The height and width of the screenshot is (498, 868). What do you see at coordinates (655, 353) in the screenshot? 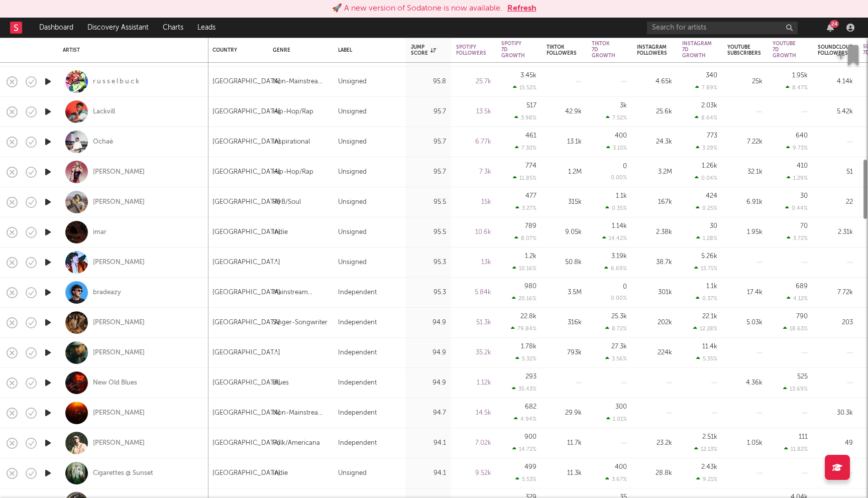
I see `div: 224k` at bounding box center [655, 353].